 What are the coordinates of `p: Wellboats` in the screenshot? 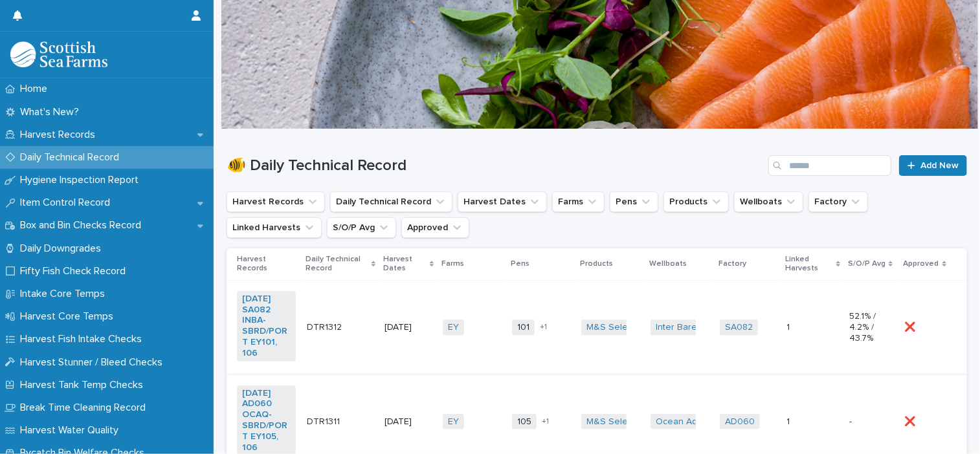 It's located at (668, 264).